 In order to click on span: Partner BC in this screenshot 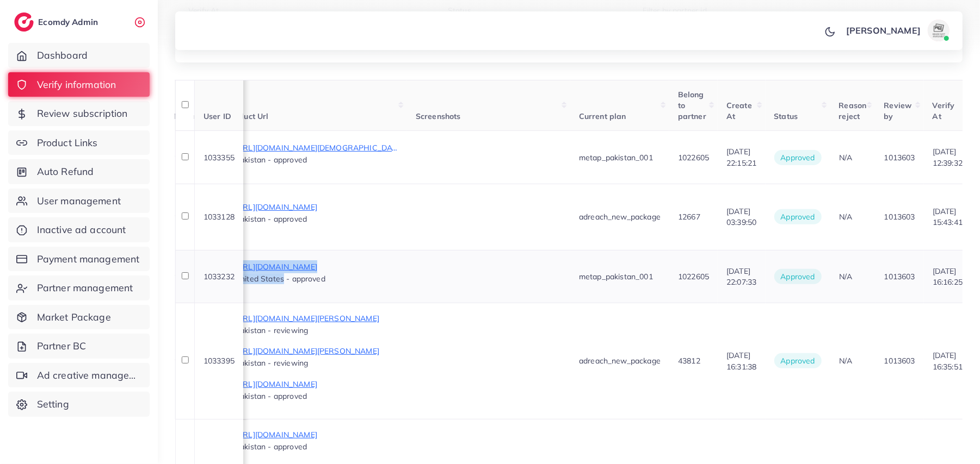, I will do `click(62, 346)`.